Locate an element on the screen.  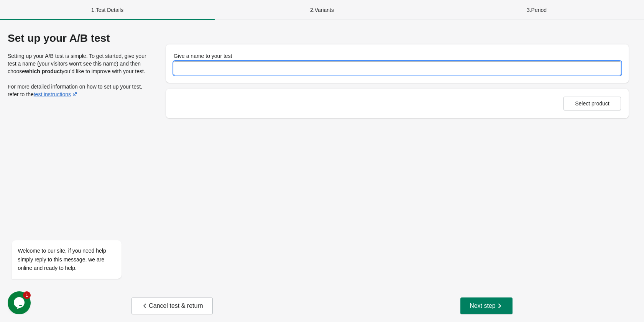
span: Cancel test & return is located at coordinates (172, 306).